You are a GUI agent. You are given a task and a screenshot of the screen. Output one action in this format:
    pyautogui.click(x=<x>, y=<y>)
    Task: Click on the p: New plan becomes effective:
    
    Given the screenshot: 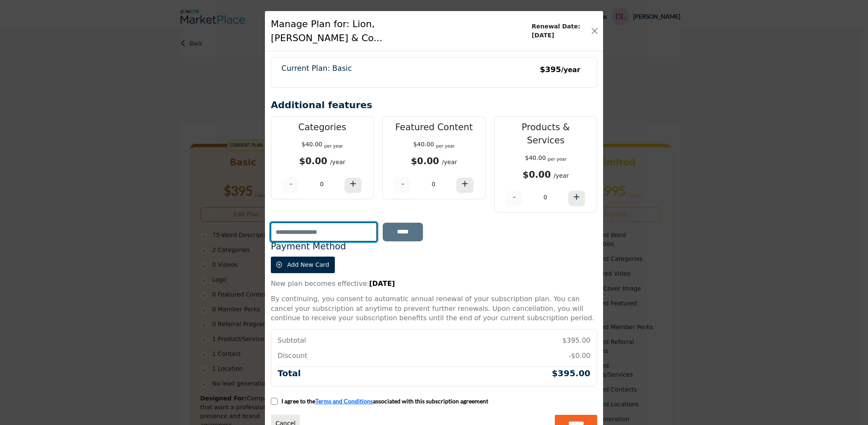 What is the action you would take?
    pyautogui.click(x=434, y=284)
    